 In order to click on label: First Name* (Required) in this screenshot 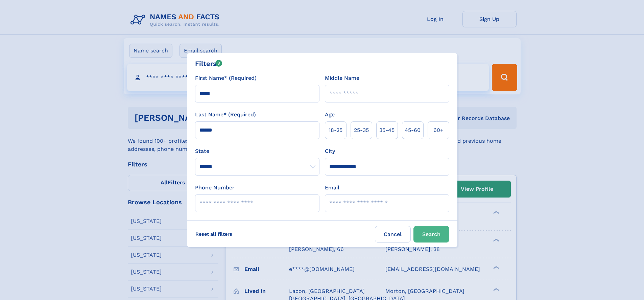, I will do `click(226, 78)`.